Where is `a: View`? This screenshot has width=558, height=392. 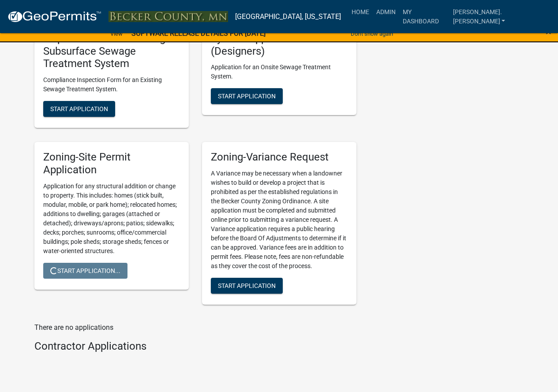
a: View is located at coordinates (116, 33).